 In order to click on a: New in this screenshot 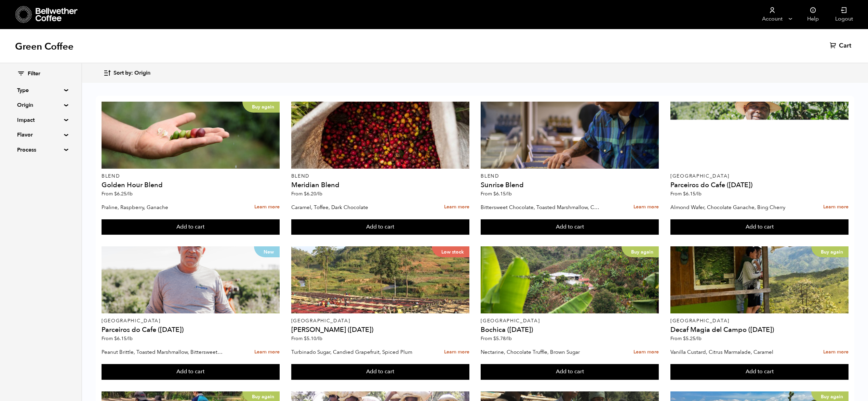, I will do `click(190, 280)`.